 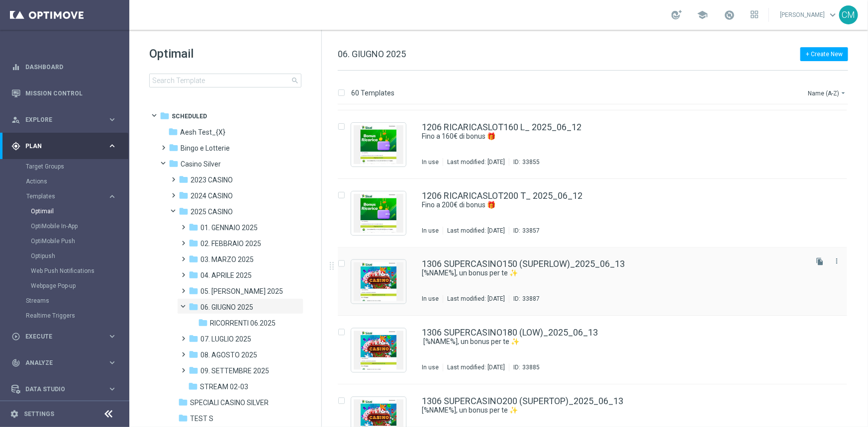 What do you see at coordinates (224, 387) in the screenshot?
I see `span: STREAM 02-03` at bounding box center [224, 387].